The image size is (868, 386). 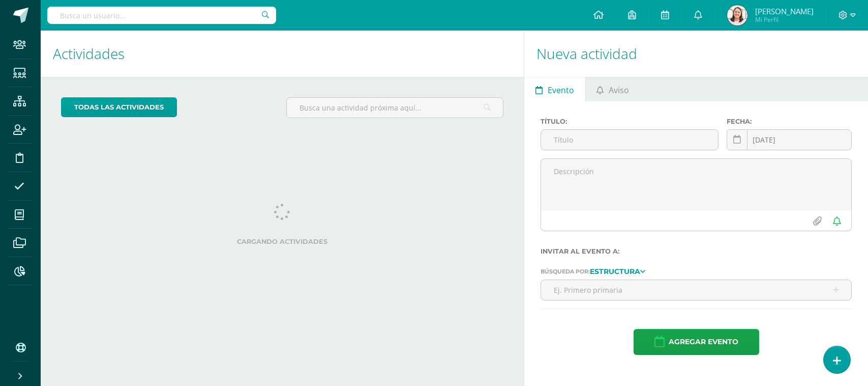 I want to click on span: Evento, so click(x=561, y=90).